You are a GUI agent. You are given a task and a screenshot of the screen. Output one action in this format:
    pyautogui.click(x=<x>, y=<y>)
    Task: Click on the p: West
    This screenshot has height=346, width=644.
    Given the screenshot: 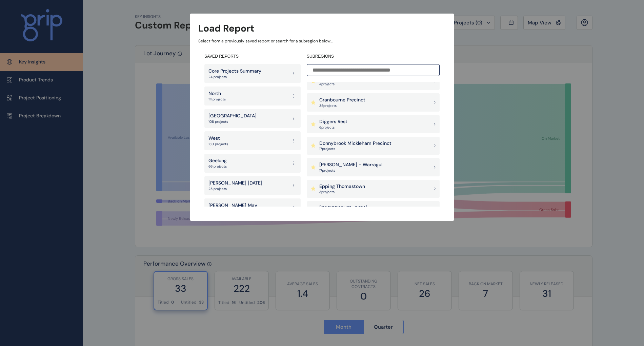 What is the action you would take?
    pyautogui.click(x=218, y=138)
    